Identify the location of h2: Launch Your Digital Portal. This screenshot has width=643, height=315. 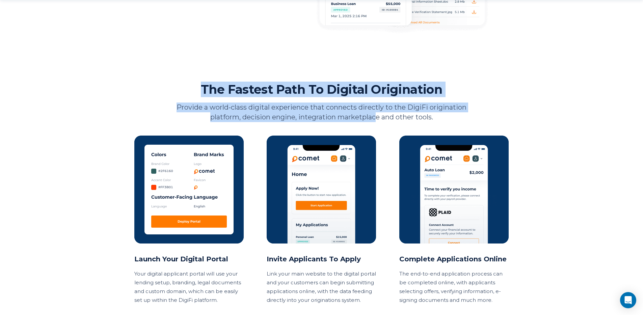
(181, 259).